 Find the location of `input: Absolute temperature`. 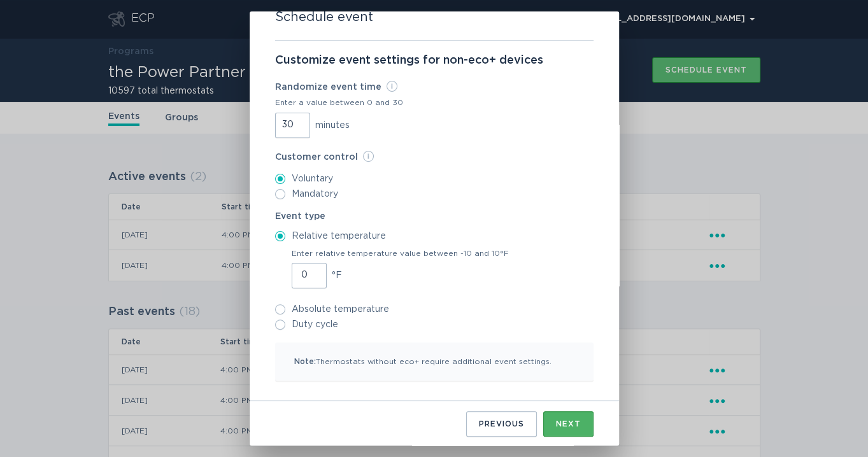

input: Absolute temperature is located at coordinates (280, 309).